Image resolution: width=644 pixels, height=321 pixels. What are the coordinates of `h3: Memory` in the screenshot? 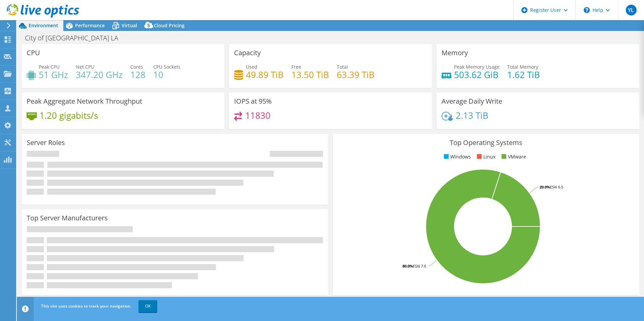 It's located at (455, 53).